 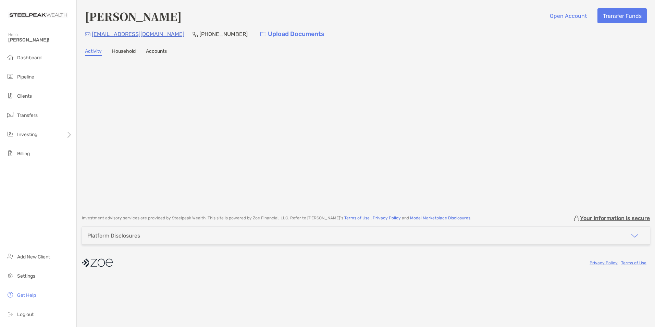 I want to click on img: button icon, so click(x=263, y=34).